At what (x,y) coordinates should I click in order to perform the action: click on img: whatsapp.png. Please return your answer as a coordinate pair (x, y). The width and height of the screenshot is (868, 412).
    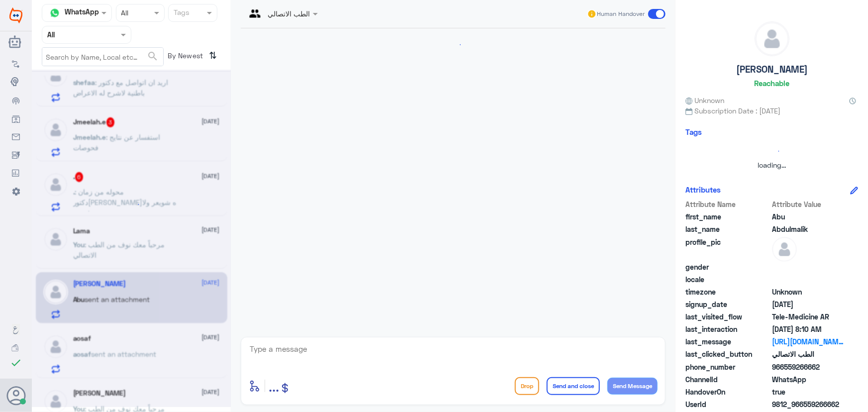
    Looking at the image, I should click on (55, 13).